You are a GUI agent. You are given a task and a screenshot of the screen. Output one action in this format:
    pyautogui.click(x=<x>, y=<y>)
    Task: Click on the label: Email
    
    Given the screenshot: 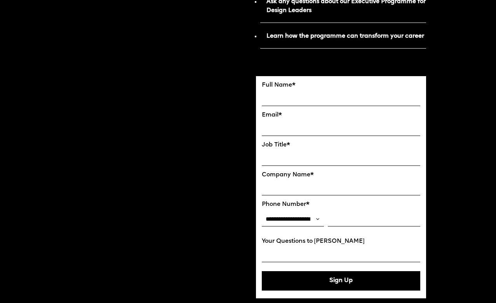 What is the action you would take?
    pyautogui.click(x=341, y=115)
    